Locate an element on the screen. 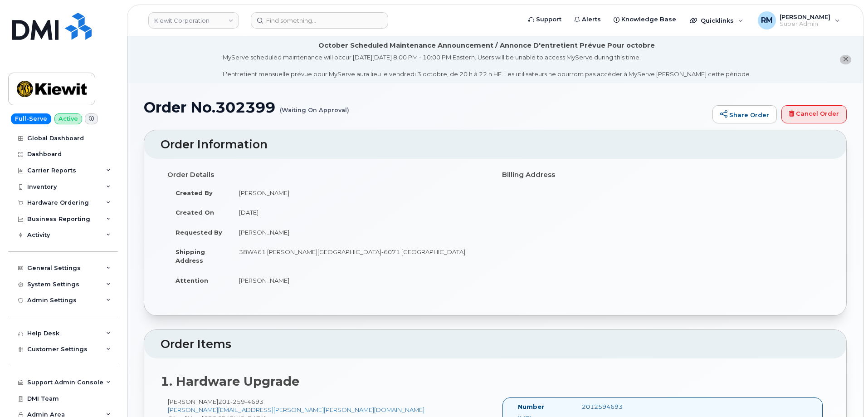  a: Cancel Order is located at coordinates (814, 114).